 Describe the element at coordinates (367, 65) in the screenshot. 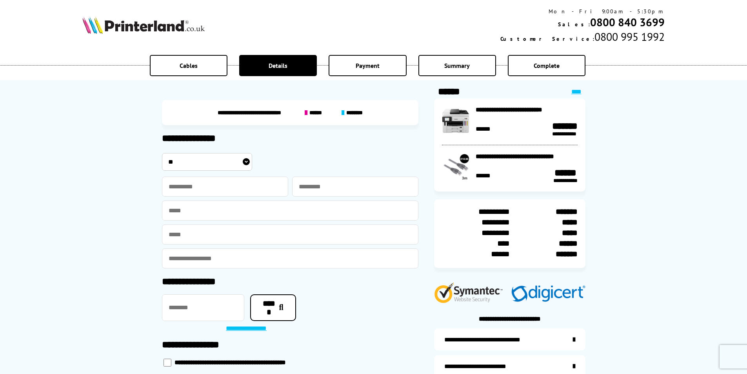

I see `span: Payment` at that location.